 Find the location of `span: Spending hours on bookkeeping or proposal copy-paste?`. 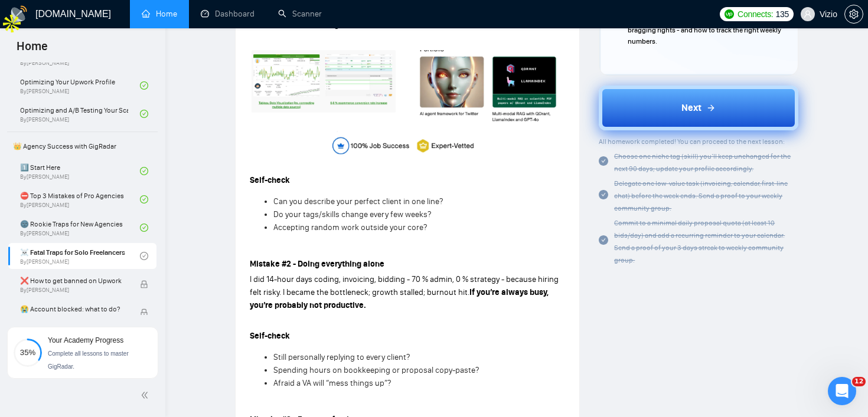

span: Spending hours on bookkeeping or proposal copy-paste? is located at coordinates (376, 370).